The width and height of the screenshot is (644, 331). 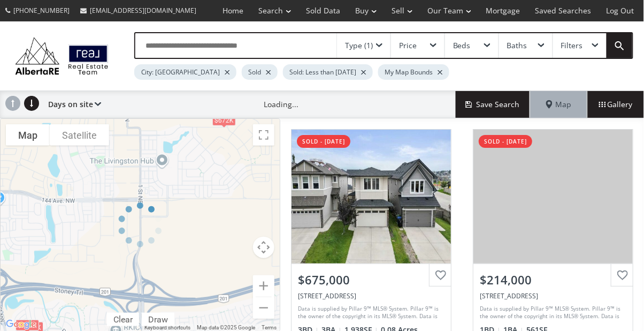 What do you see at coordinates (280, 104) in the screenshot?
I see `div: Loading...` at bounding box center [280, 104].